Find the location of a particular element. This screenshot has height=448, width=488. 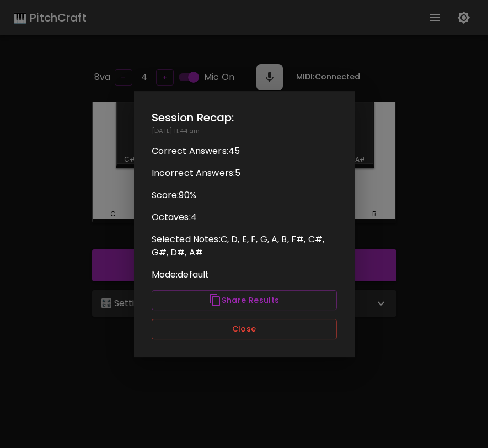

p: Correct Answers: 45 is located at coordinates (245, 151).